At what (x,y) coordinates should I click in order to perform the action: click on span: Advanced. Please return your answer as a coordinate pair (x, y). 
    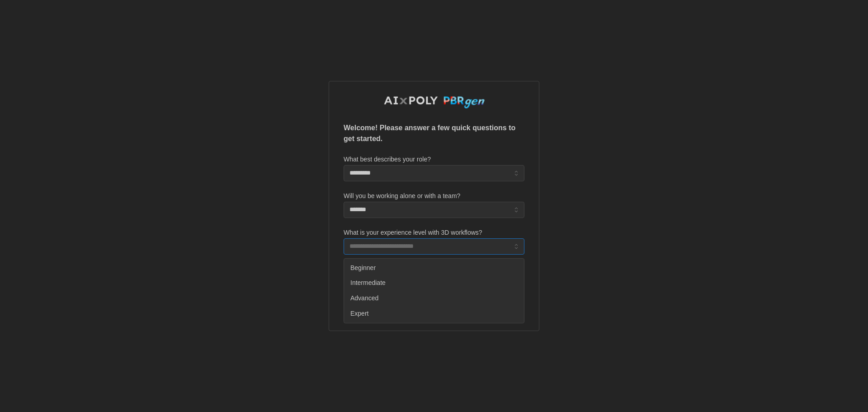
    Looking at the image, I should click on (364, 299).